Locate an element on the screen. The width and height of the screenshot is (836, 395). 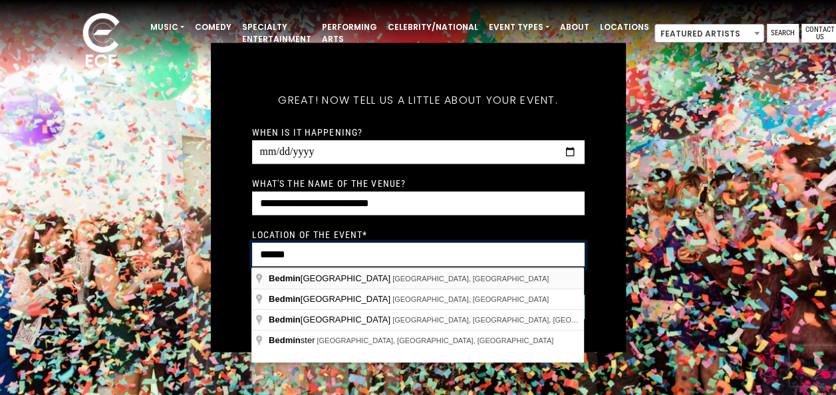
label: When is it happening? is located at coordinates (307, 132).